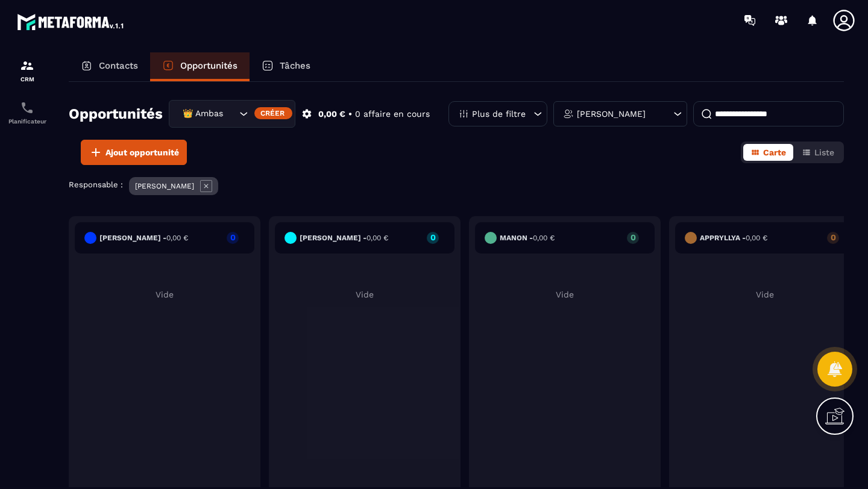  What do you see at coordinates (200, 67) in the screenshot?
I see `a: Opportunités` at bounding box center [200, 67].